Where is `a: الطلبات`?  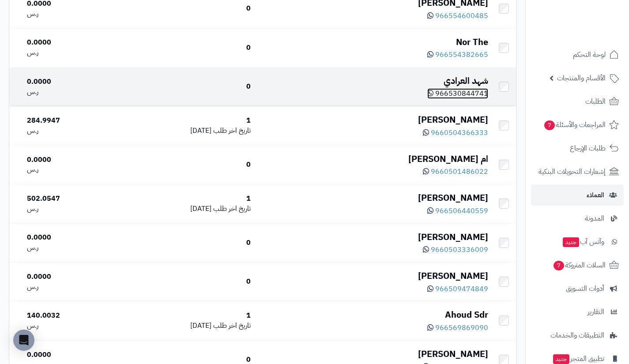 a: الطلبات is located at coordinates (578, 102).